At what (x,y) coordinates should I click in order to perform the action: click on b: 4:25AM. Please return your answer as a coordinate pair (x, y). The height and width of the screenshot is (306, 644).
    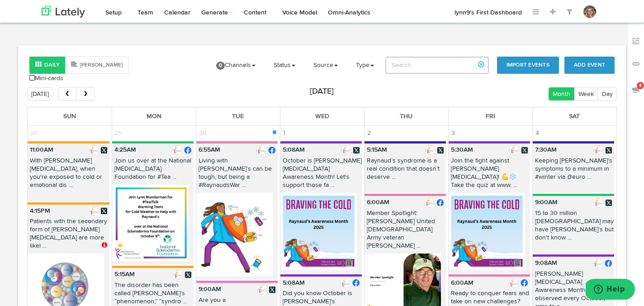
    Looking at the image, I should click on (125, 150).